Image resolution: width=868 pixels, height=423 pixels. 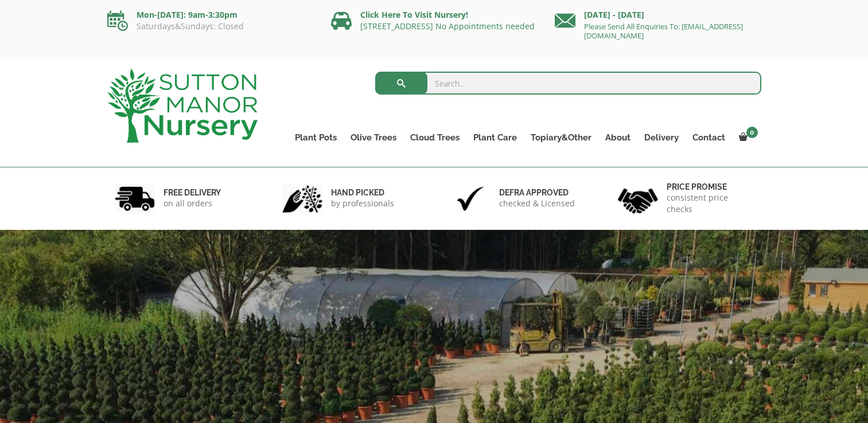 What do you see at coordinates (495, 137) in the screenshot?
I see `a: Plant Care` at bounding box center [495, 137].